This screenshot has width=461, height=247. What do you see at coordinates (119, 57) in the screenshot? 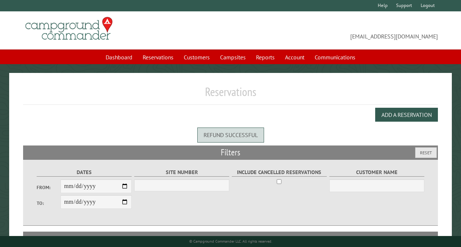
I see `a: Dashboard` at bounding box center [119, 57].